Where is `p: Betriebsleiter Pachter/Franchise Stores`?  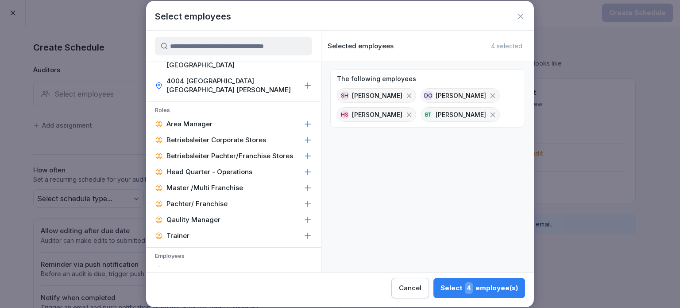
p: Betriebsleiter Pachter/Franchise Stores is located at coordinates (230, 156).